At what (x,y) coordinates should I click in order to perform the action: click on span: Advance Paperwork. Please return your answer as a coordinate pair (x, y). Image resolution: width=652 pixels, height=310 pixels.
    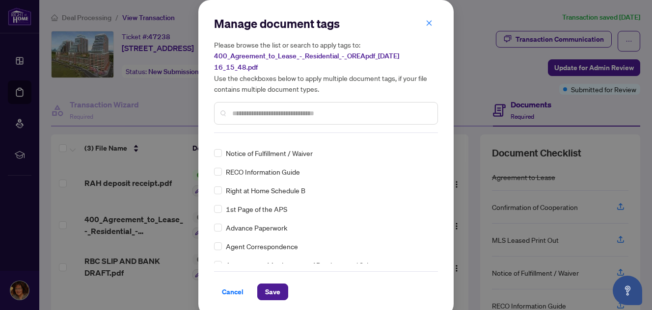
    Looking at the image, I should click on (256, 228).